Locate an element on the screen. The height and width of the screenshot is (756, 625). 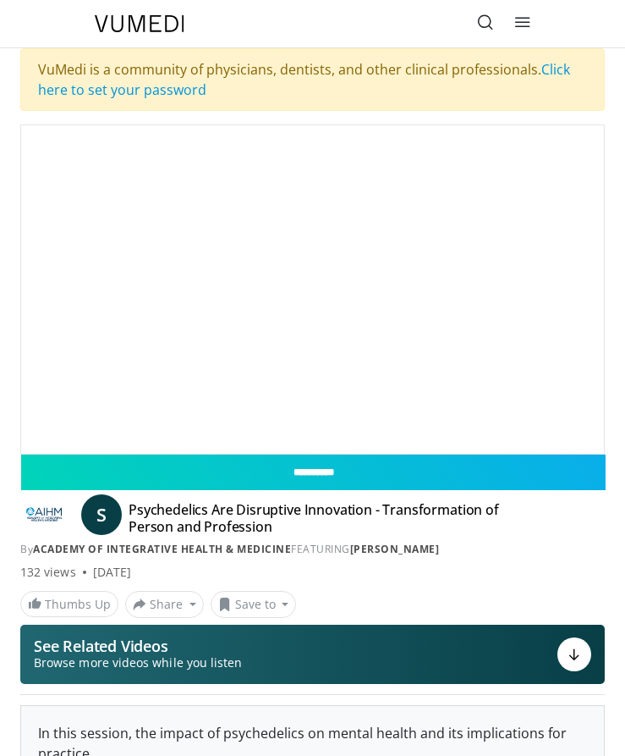
span: Browse more videos while you listen is located at coordinates (138, 662).